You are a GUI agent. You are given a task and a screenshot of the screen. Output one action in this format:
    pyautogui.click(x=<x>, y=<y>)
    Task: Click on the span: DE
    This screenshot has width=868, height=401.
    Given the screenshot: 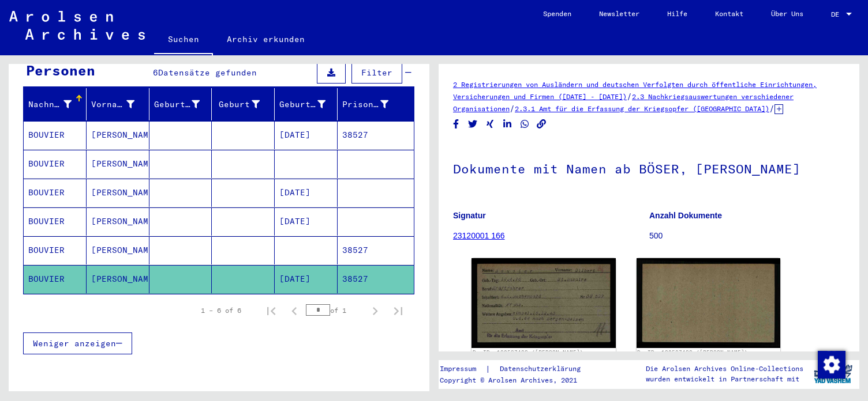 What is the action you would take?
    pyautogui.click(x=837, y=15)
    